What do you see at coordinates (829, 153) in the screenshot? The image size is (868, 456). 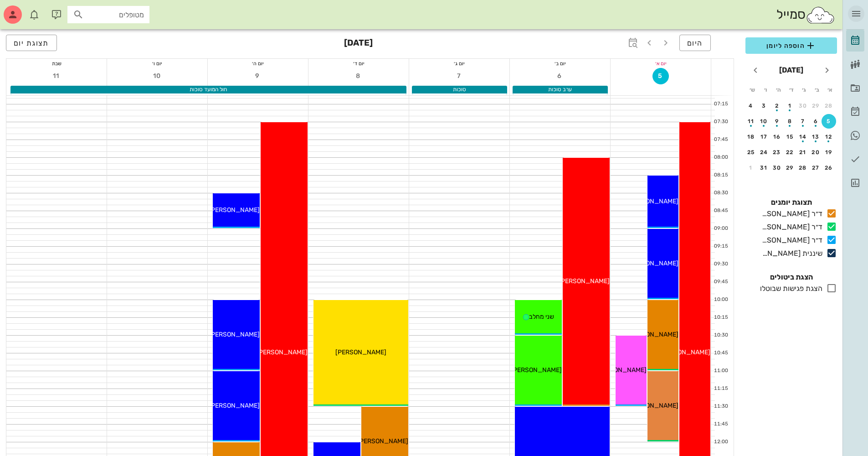 I see `button: 19` at bounding box center [829, 153].